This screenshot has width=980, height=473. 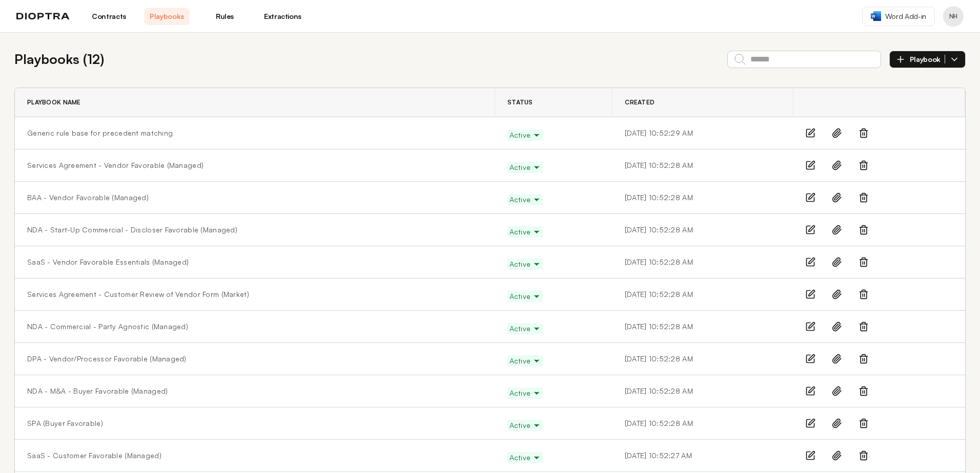 I want to click on span: Status, so click(x=520, y=102).